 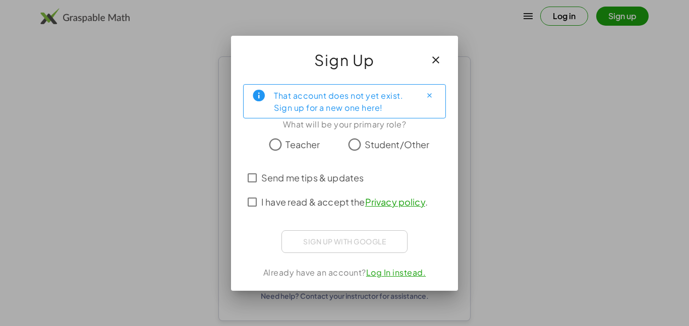 I want to click on a: Privacy policy, so click(x=395, y=202).